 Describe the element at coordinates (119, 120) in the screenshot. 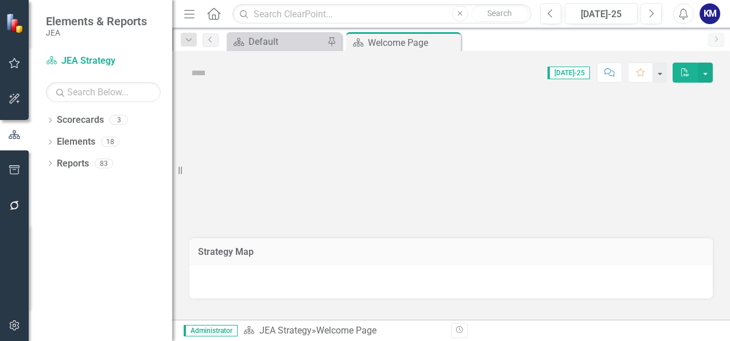

I see `div: 3` at that location.